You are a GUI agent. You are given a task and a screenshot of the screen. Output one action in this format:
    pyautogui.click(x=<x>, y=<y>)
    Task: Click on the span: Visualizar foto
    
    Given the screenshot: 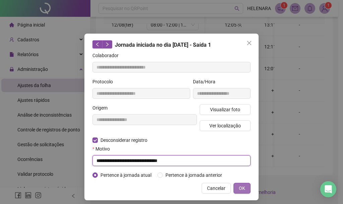 What is the action you would take?
    pyautogui.click(x=225, y=109)
    